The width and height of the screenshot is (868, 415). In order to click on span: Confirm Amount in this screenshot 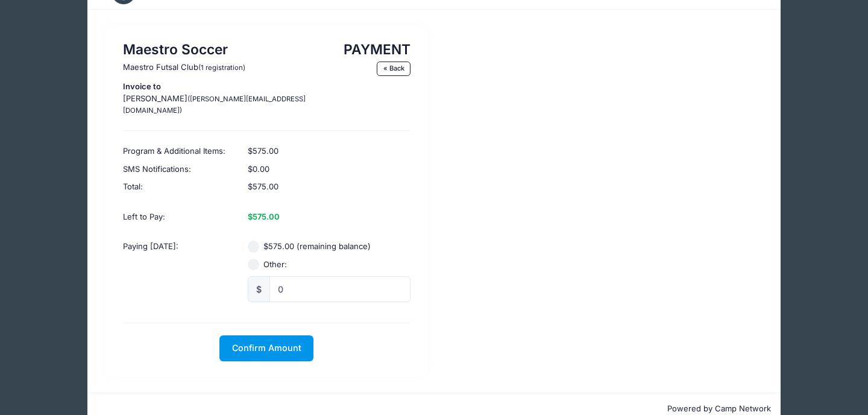, I will do `click(266, 347)`.